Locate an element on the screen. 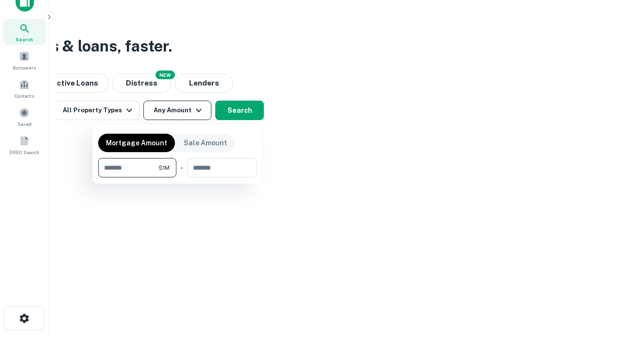 This screenshot has height=350, width=622. div: Chat Widget is located at coordinates (597, 295).